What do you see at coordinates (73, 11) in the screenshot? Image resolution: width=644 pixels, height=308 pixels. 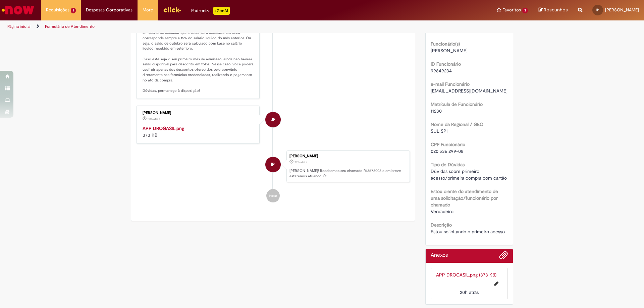 I see `span: 1` at bounding box center [73, 11].